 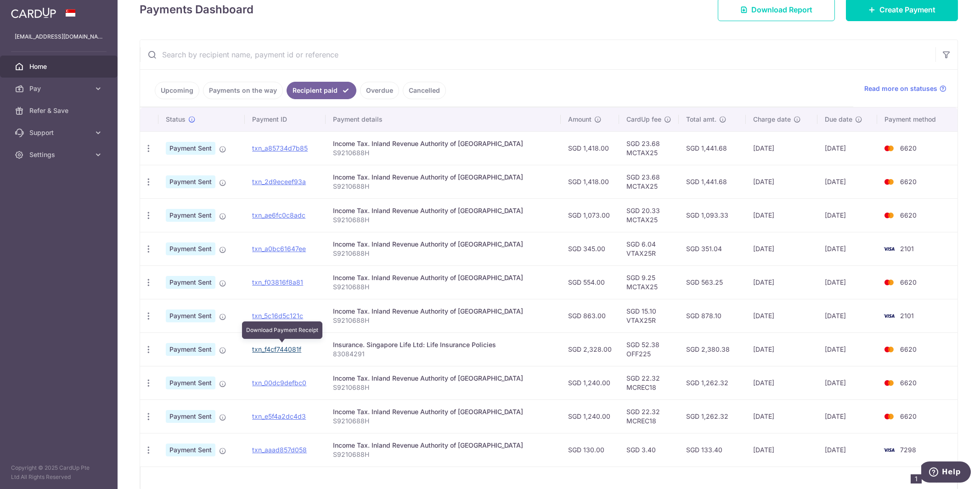 I want to click on td: SGD 351.04, so click(x=712, y=248).